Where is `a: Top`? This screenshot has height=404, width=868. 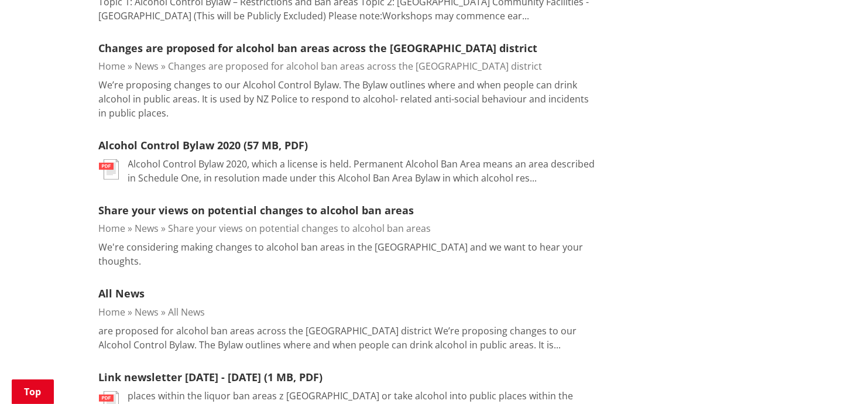
a: Top is located at coordinates (33, 392).